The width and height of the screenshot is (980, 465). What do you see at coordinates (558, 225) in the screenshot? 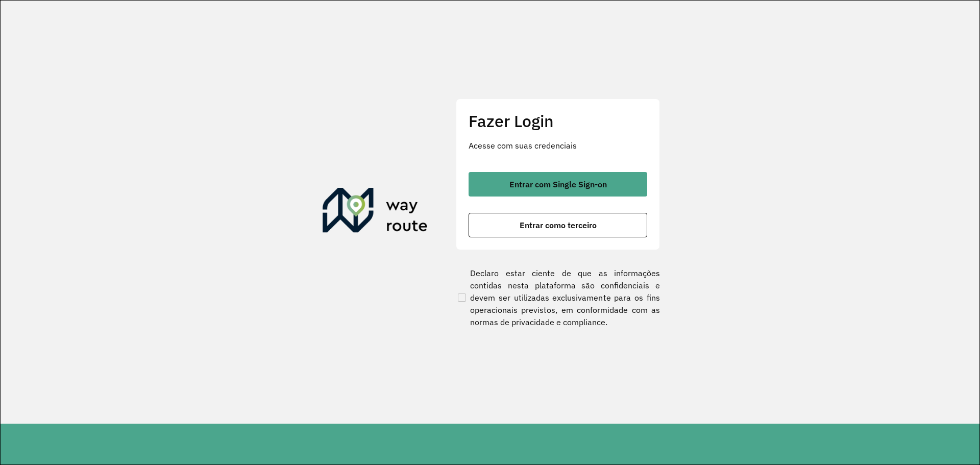
I see `span: Entrar como terceiro` at bounding box center [558, 225].